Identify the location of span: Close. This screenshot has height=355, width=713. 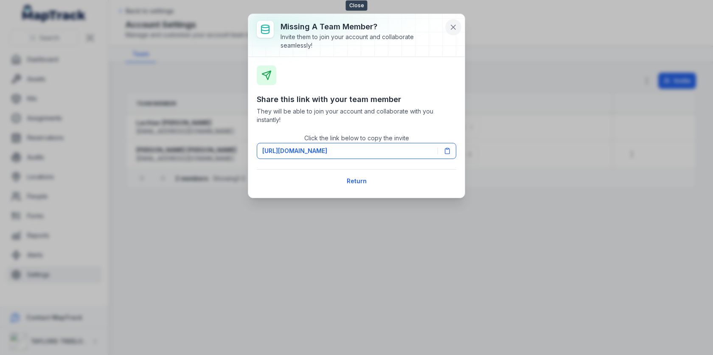
(357, 6).